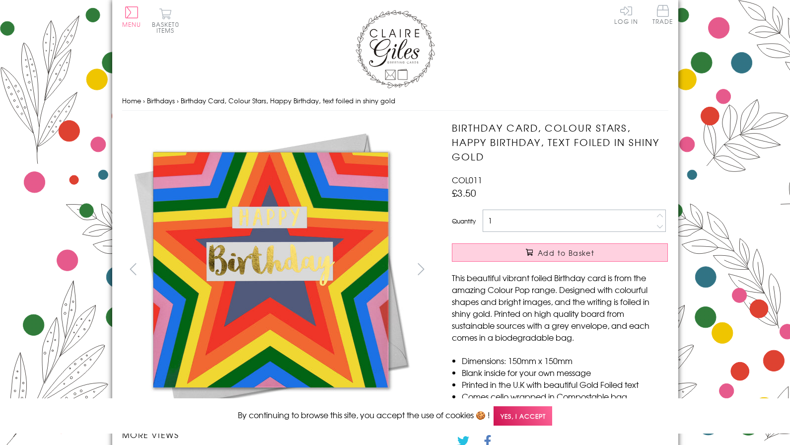  What do you see at coordinates (565, 360) in the screenshot?
I see `li: Dimensions: 150mm x 150mm` at bounding box center [565, 360].